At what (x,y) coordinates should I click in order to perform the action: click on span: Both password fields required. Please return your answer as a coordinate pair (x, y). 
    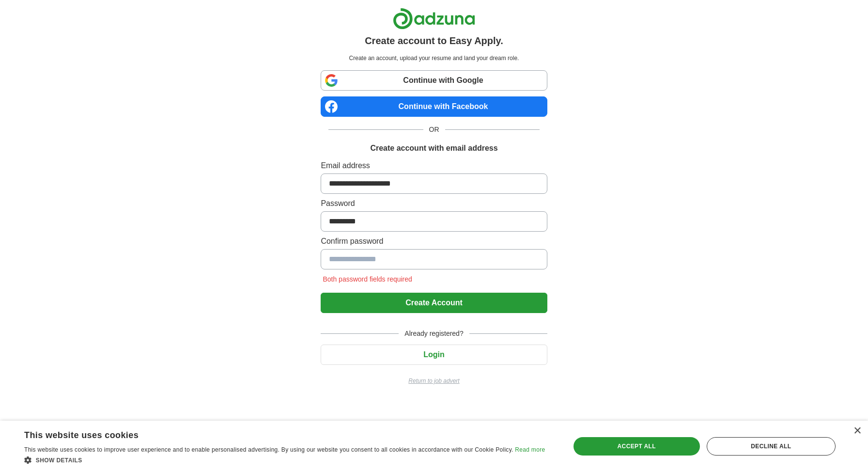
    Looking at the image, I should click on (367, 279).